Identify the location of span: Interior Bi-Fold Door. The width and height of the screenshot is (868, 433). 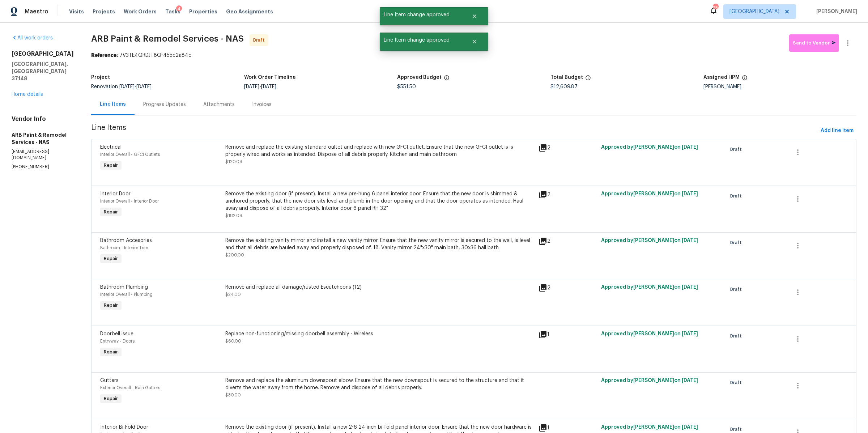
(124, 426).